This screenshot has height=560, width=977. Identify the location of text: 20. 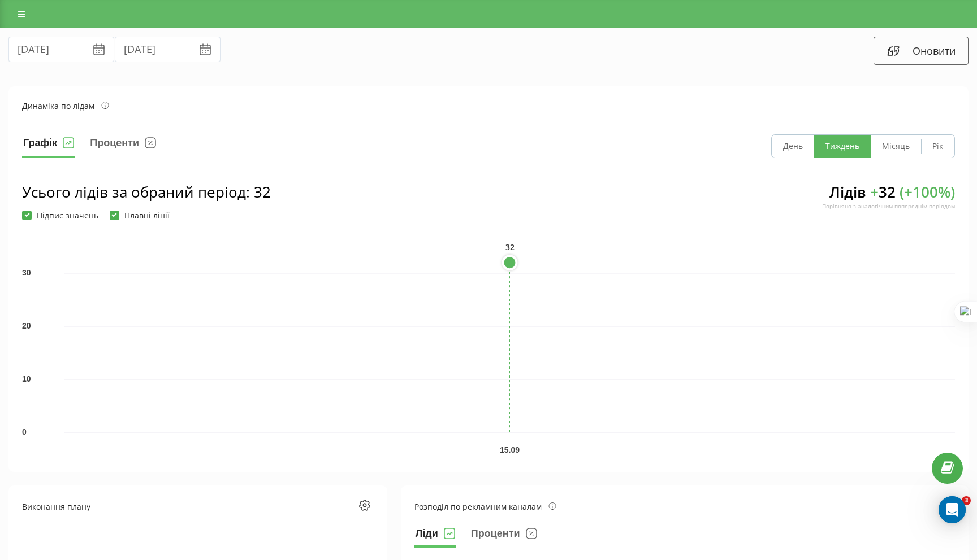
(27, 326).